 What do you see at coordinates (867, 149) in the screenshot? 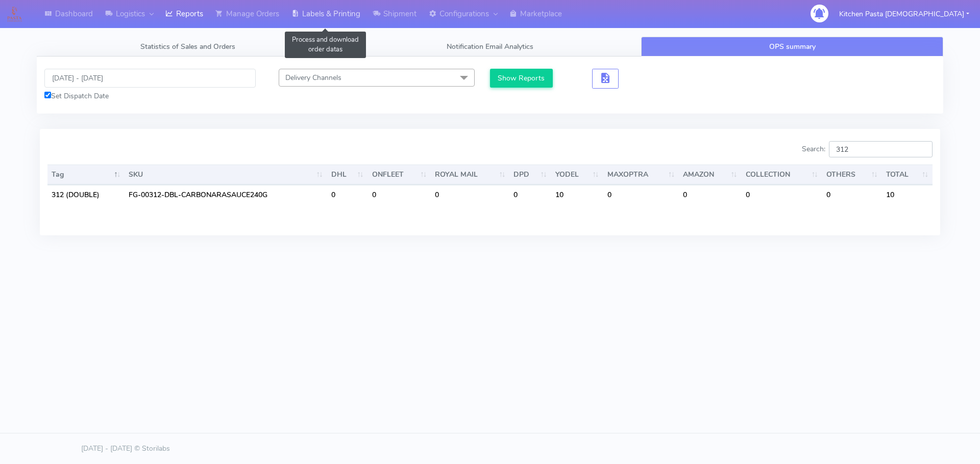
I see `label: Search:` at bounding box center [867, 149].